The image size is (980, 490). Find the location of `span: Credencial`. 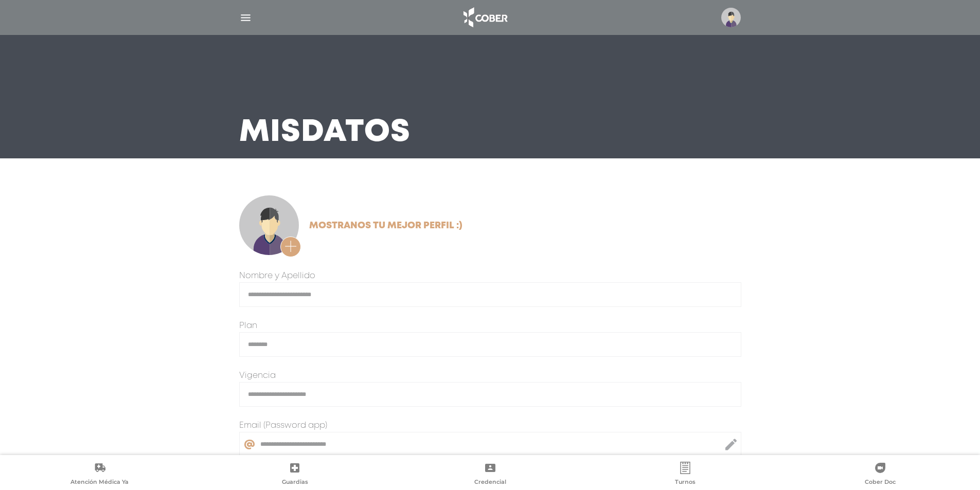

span: Credencial is located at coordinates (490, 483).